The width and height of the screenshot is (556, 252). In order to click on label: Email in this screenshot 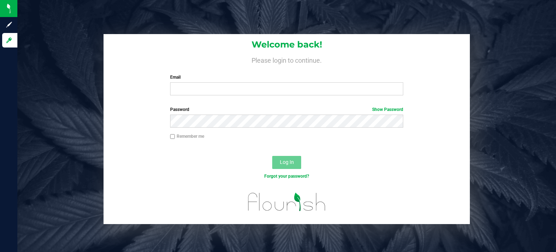, I will do `click(287, 77)`.